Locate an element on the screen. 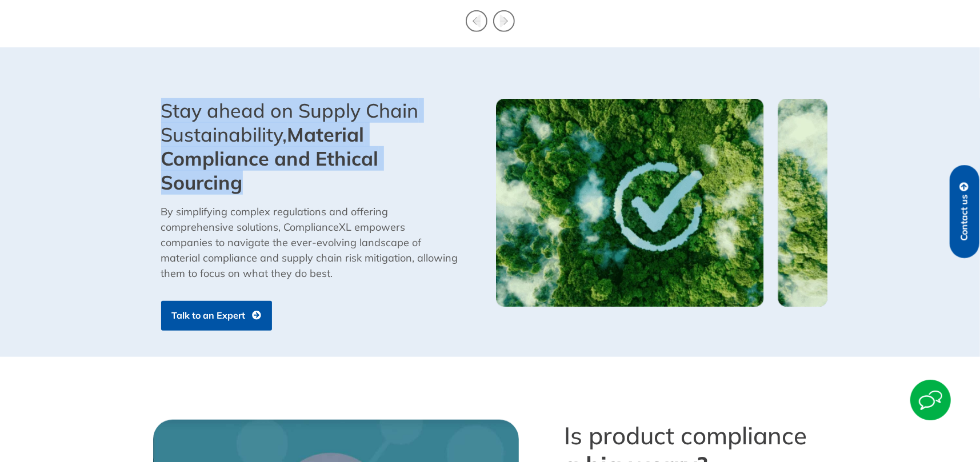 The height and width of the screenshot is (462, 980). div: Stay ahead on Supply Chain Sustainability, is located at coordinates (323, 147).